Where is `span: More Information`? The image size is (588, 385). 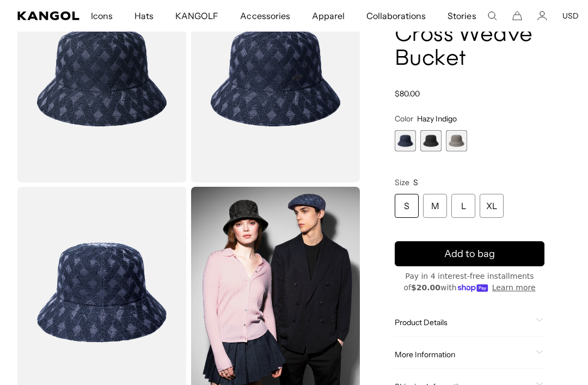 span: More Information is located at coordinates (463, 354).